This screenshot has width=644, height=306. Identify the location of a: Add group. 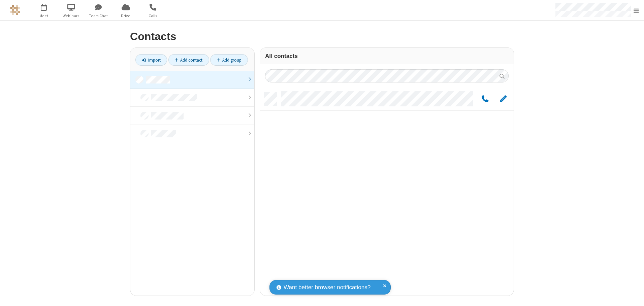
(229, 60).